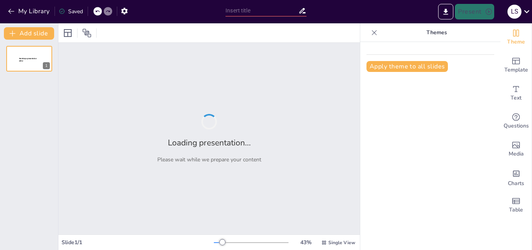 The image size is (532, 250). I want to click on div: Change the overall theme, so click(516, 37).